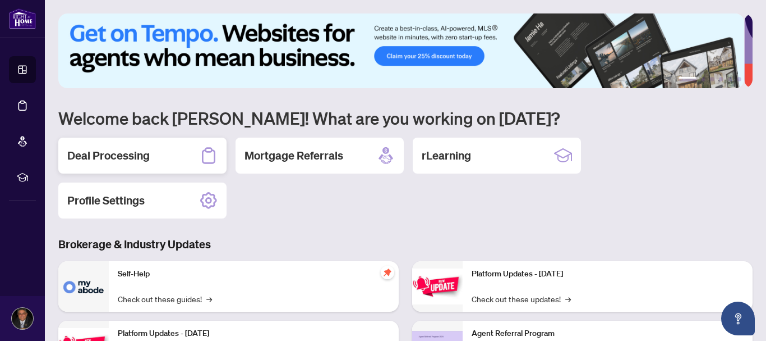 The width and height of the screenshot is (766, 341). What do you see at coordinates (106, 200) in the screenshot?
I see `h2: Profile Settings` at bounding box center [106, 200].